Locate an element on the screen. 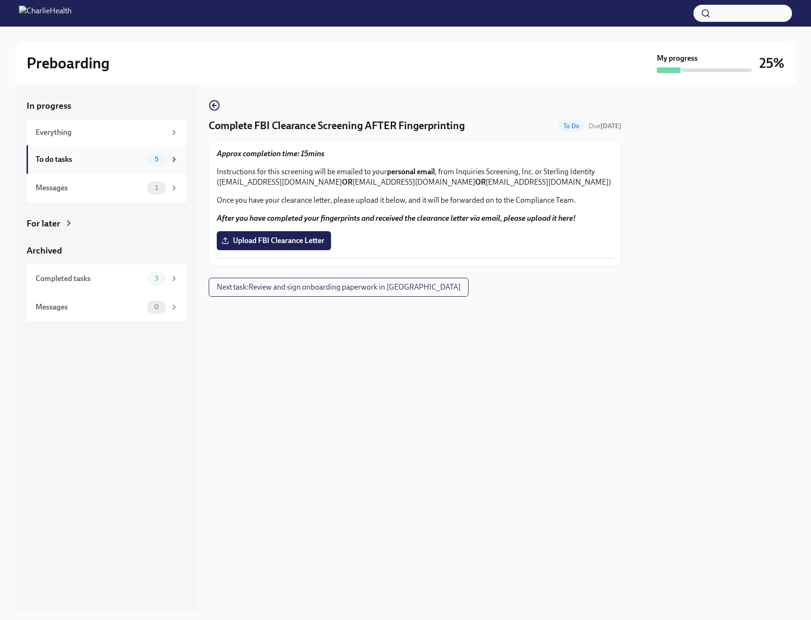 The height and width of the screenshot is (620, 811). h4: Complete FBI Clearance Screening AFTER Fingerprinting is located at coordinates (337, 126).